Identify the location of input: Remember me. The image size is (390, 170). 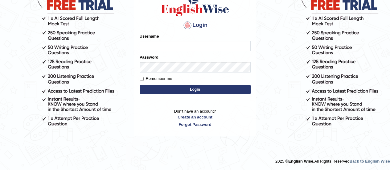
(141, 79).